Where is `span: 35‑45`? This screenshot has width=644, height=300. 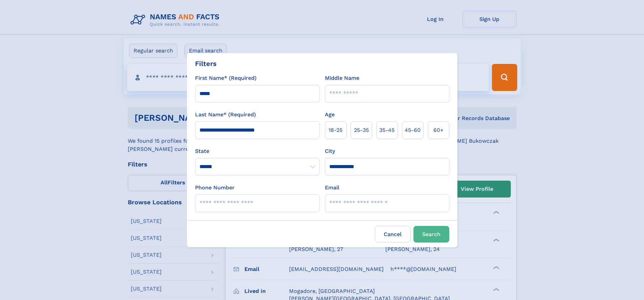 span: 35‑45 is located at coordinates (387, 130).